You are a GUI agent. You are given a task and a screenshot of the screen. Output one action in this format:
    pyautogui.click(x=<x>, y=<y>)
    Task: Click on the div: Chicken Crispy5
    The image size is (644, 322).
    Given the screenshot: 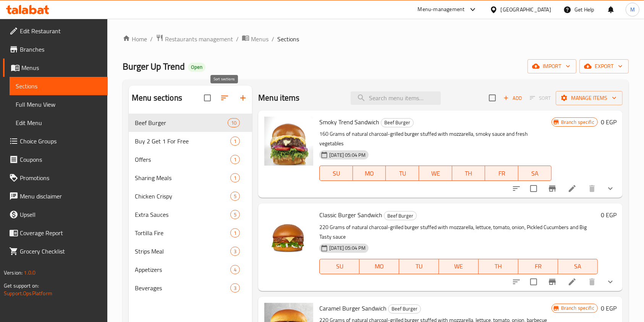 What is the action you would take?
    pyautogui.click(x=190, y=196)
    